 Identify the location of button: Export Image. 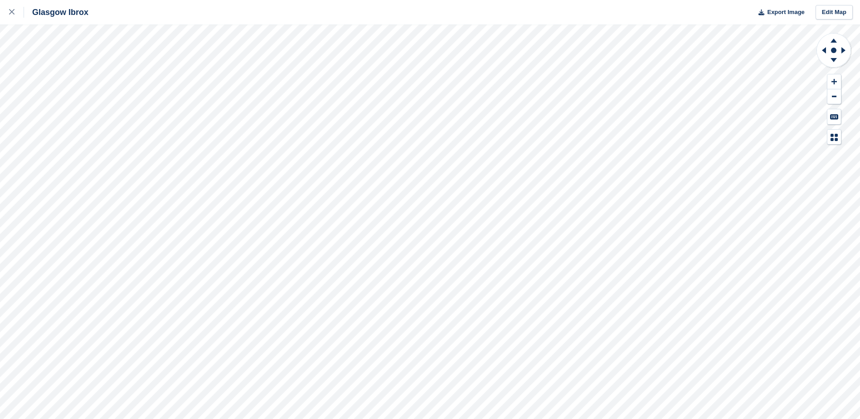
(779, 12).